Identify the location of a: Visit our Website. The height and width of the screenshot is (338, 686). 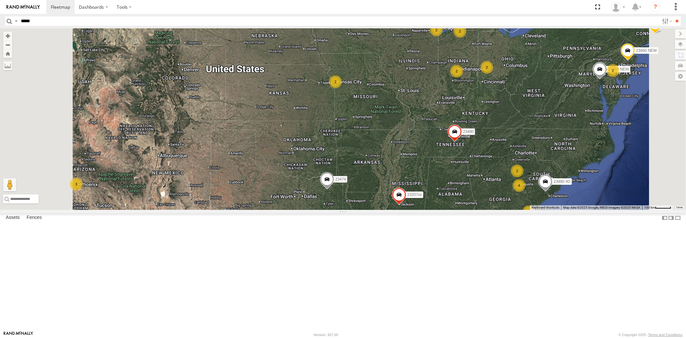
(18, 334).